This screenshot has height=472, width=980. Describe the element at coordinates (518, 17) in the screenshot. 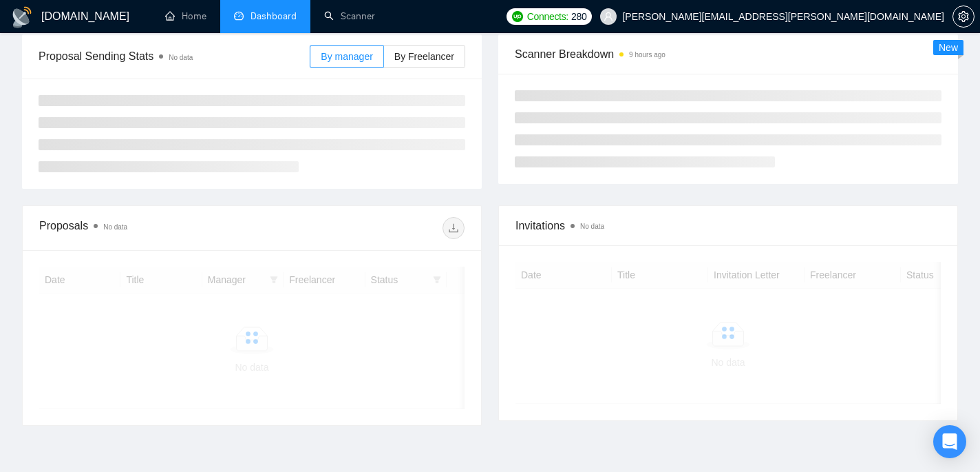

I see `img: upwork-logo.png` at that location.